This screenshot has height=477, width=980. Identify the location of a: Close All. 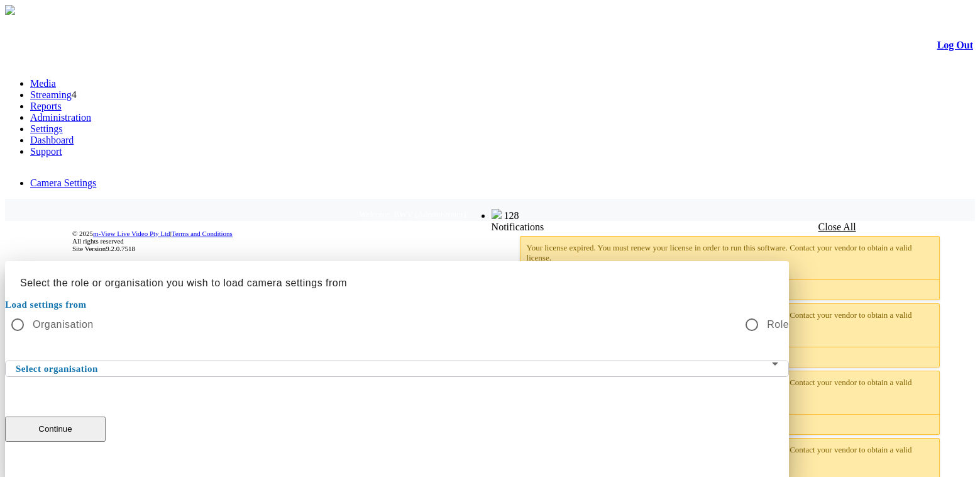
(838, 227).